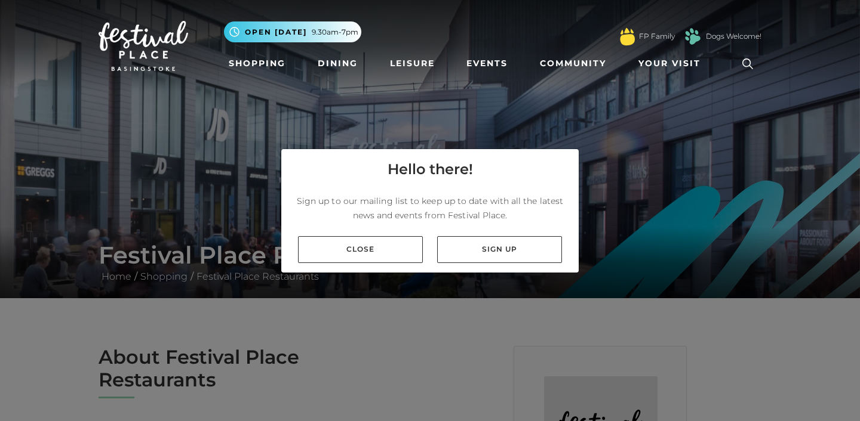  Describe the element at coordinates (257, 63) in the screenshot. I see `a: Shopping` at that location.